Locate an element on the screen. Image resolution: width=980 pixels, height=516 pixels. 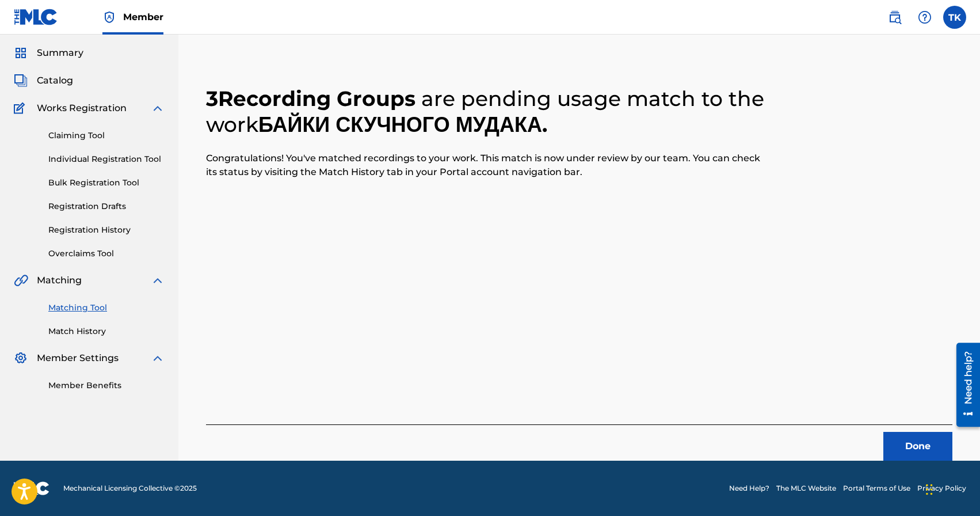
div: Open Resource Center is located at coordinates (21, 46).